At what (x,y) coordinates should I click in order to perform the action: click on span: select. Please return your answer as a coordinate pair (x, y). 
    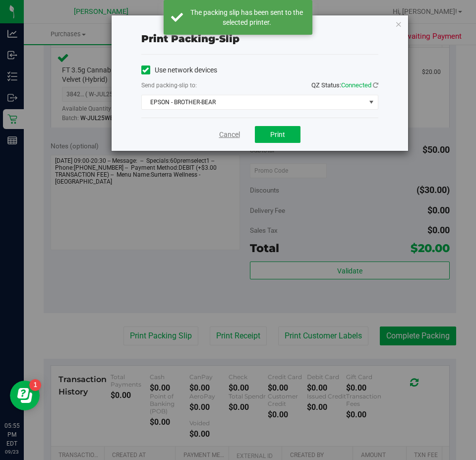
    Looking at the image, I should click on (371, 102).